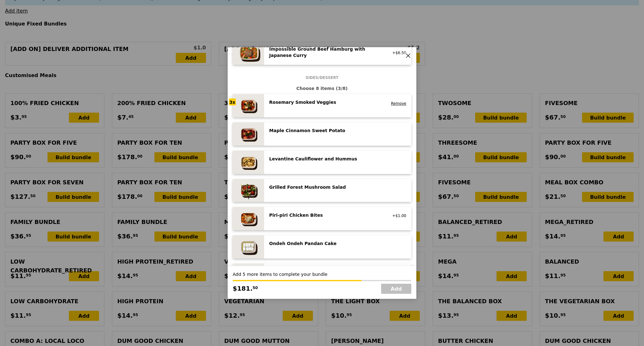 This screenshot has height=346, width=644. What do you see at coordinates (397, 216) in the screenshot?
I see `div: +$1.00` at bounding box center [397, 216].